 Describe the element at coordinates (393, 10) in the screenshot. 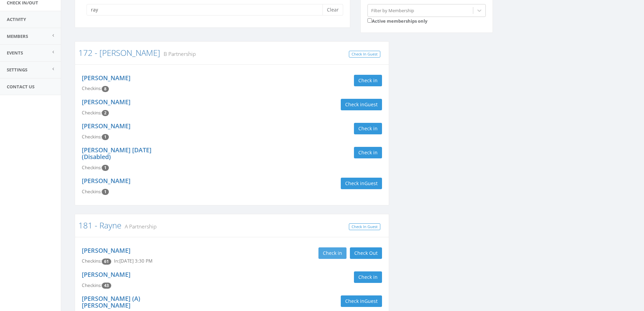

I see `div: Filter by Membership` at that location.